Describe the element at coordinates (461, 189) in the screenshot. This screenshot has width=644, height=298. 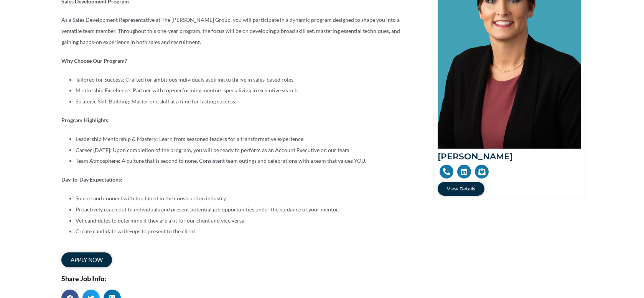
I see `span: View Details` at that location.